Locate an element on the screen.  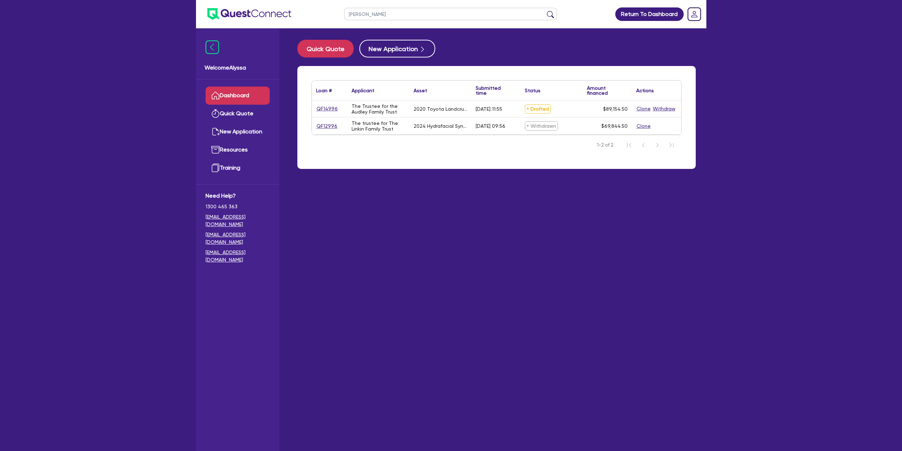
div: Status is located at coordinates (533, 90).